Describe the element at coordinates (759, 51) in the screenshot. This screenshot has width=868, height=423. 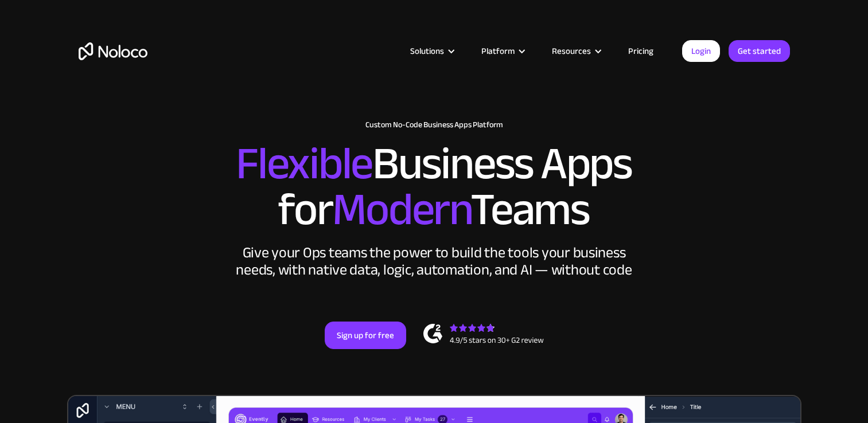
I see `a: Get started` at that location.